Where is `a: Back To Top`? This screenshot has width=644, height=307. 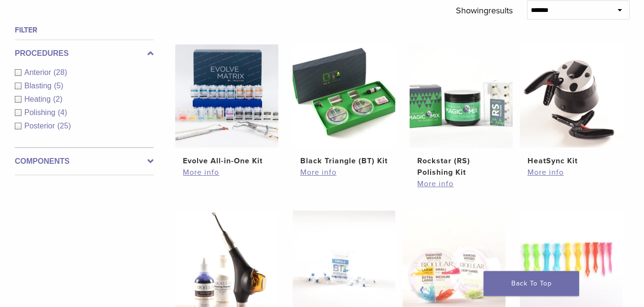 a: Back To Top is located at coordinates (531, 284).